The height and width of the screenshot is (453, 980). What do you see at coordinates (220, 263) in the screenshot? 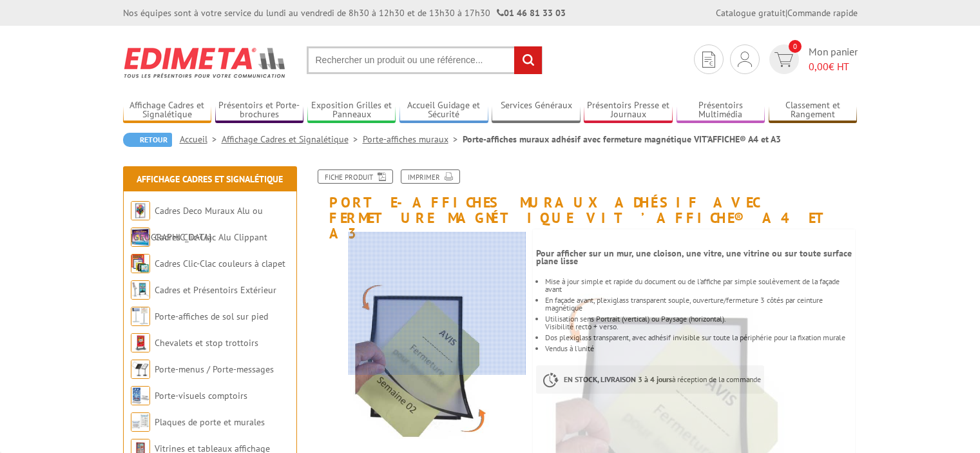
I see `a: Cadres Clic-Clac couleurs à clapet` at bounding box center [220, 263].